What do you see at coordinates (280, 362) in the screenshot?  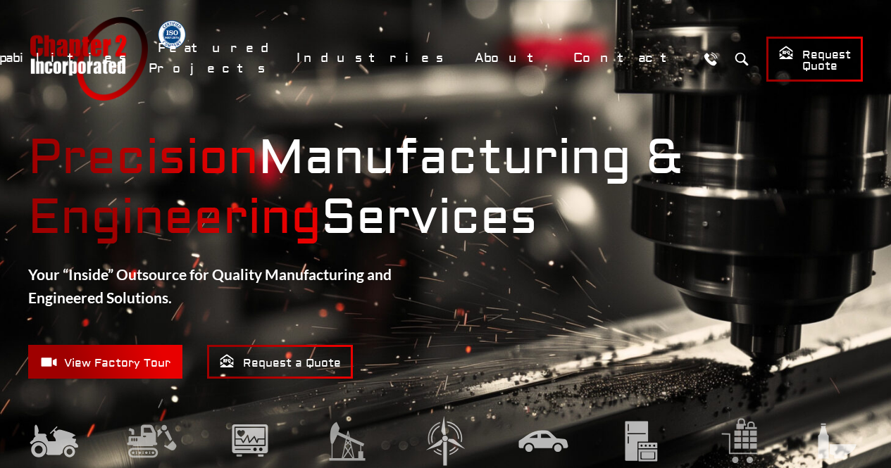 I see `span: Request a Quote` at bounding box center [280, 362].